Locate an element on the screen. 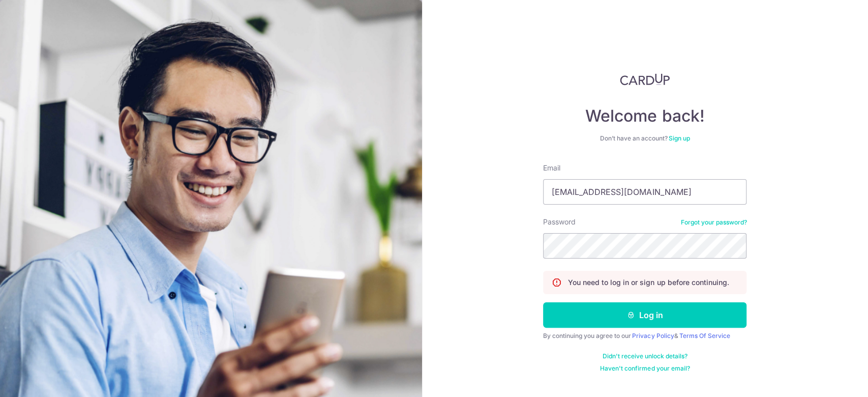  label: Email is located at coordinates (551, 168).